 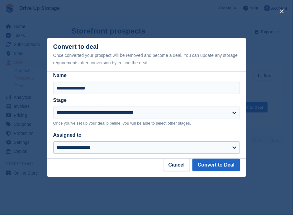 I want to click on label: Name, so click(x=147, y=76).